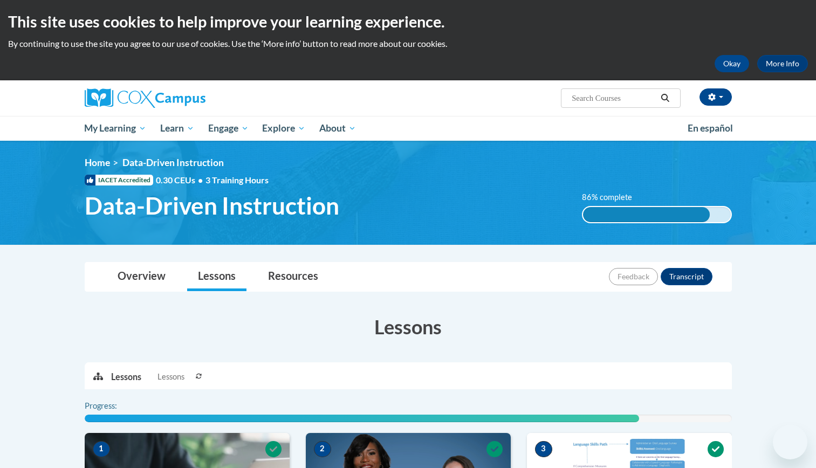 The width and height of the screenshot is (816, 468). What do you see at coordinates (145, 98) in the screenshot?
I see `img: Cox Campus` at bounding box center [145, 98].